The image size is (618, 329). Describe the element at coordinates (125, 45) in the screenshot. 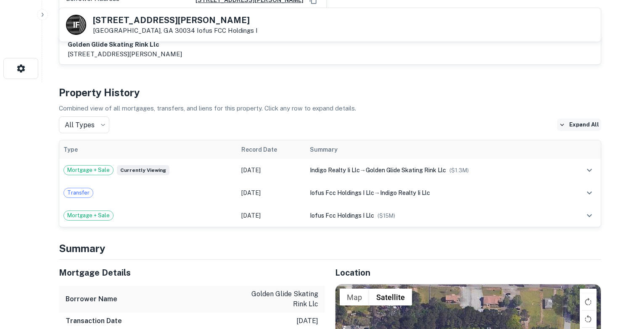

I see `h6: golden glide skating rink llc` at that location.